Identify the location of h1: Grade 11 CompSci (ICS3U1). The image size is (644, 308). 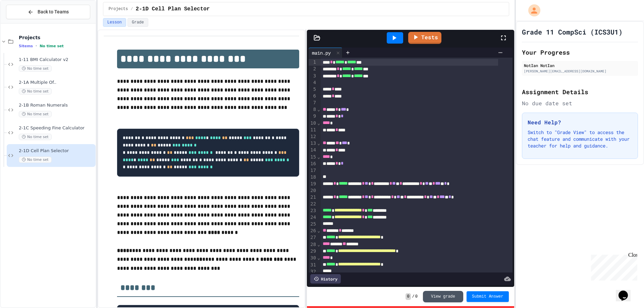
(572, 32).